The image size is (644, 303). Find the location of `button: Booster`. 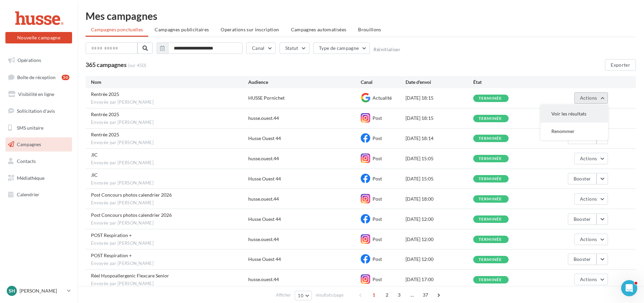

button: Booster is located at coordinates (582, 219).